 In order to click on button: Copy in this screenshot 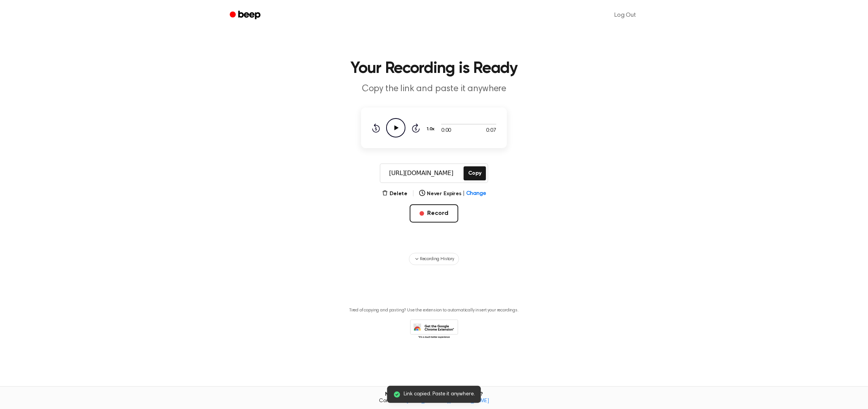, I will do `click(475, 173)`.